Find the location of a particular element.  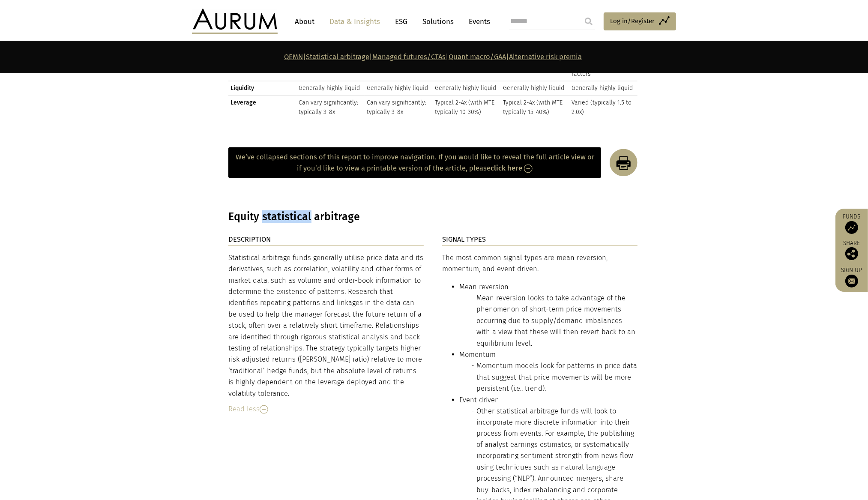

a: Data & Insights is located at coordinates (354, 21).